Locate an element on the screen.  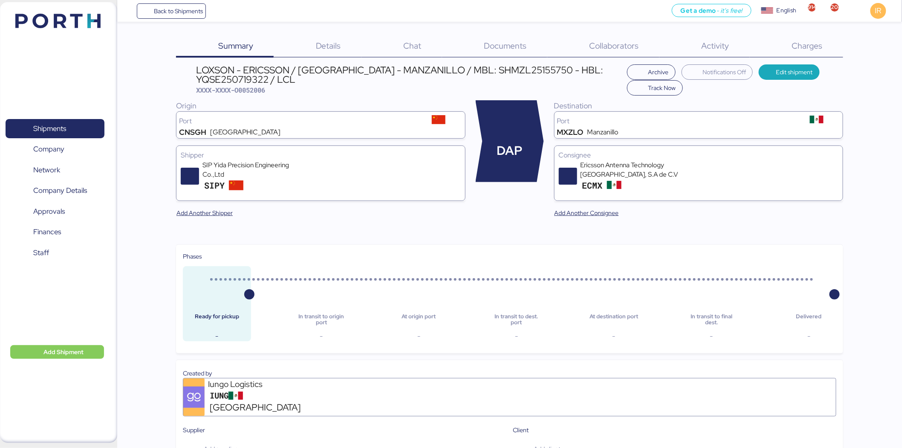
button: Edit shipment is located at coordinates (789, 72).